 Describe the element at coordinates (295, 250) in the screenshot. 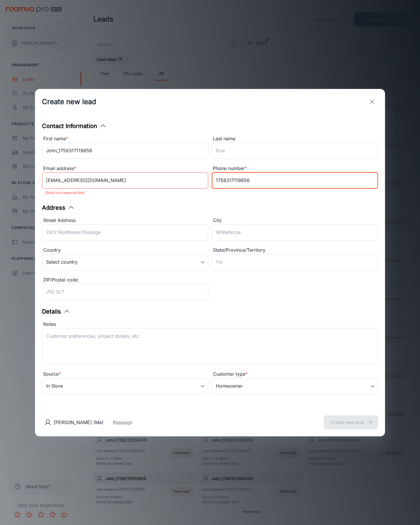

I see `div: State/Province/Territory` at that location.